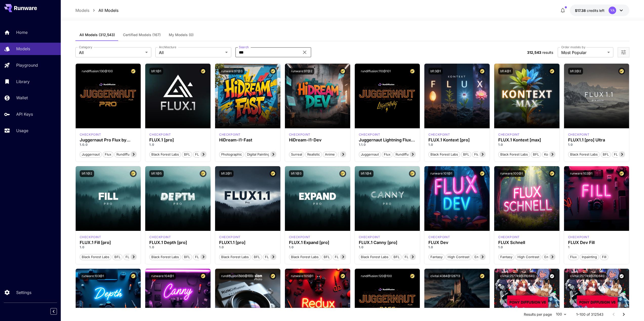 This screenshot has height=321, width=644. What do you see at coordinates (554, 257) in the screenshot?
I see `button: Environment` at bounding box center [554, 257].